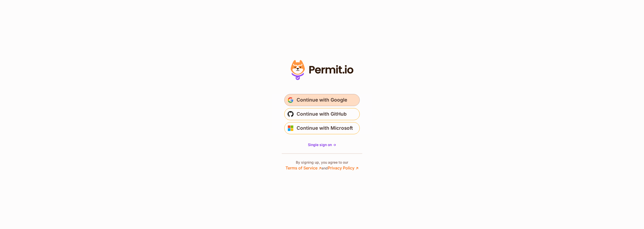 The image size is (644, 229). Describe the element at coordinates (322, 114) in the screenshot. I see `span: Continue with GitHub` at that location.